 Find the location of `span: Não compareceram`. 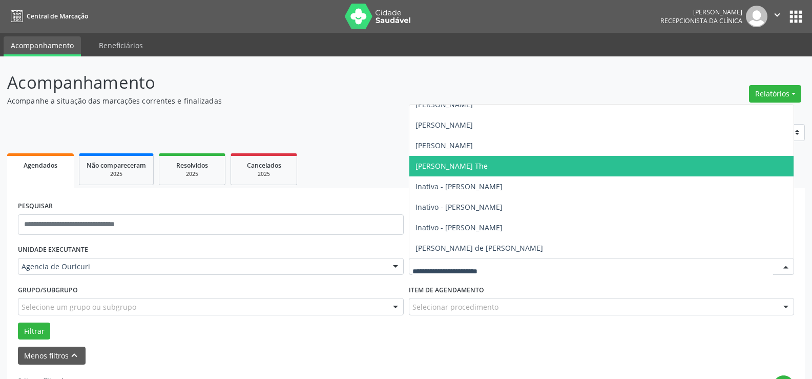

span: Não compareceram is located at coordinates (116, 165).